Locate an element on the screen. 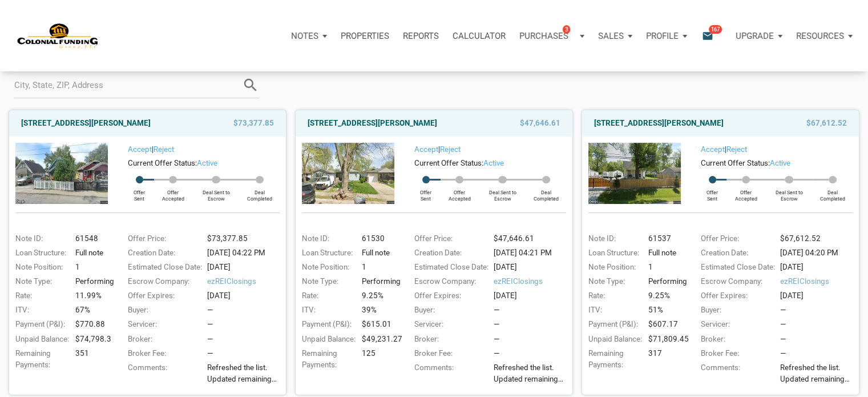 This screenshot has width=868, height=397. a: Properties is located at coordinates (365, 36).